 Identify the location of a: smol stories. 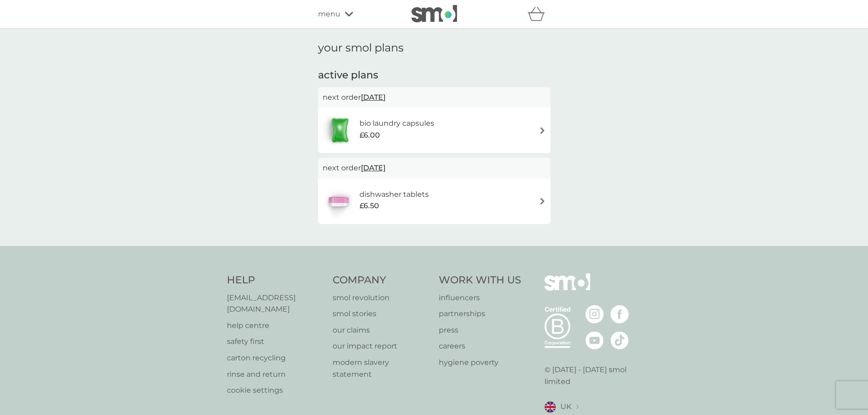
(380, 313).